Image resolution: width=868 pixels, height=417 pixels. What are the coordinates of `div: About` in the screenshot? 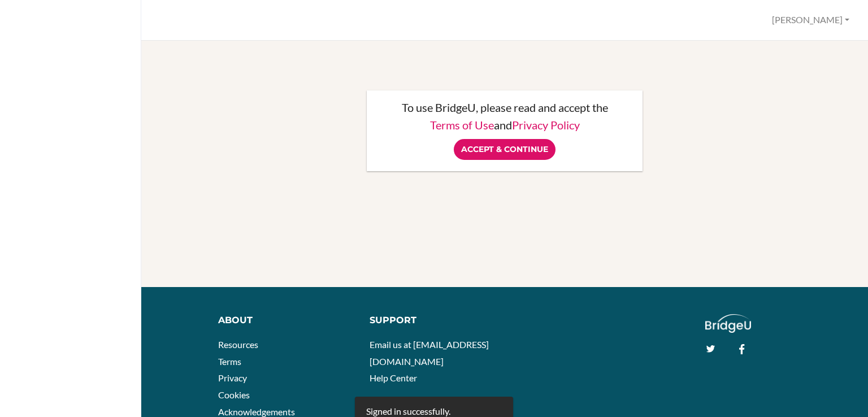 It's located at (285, 321).